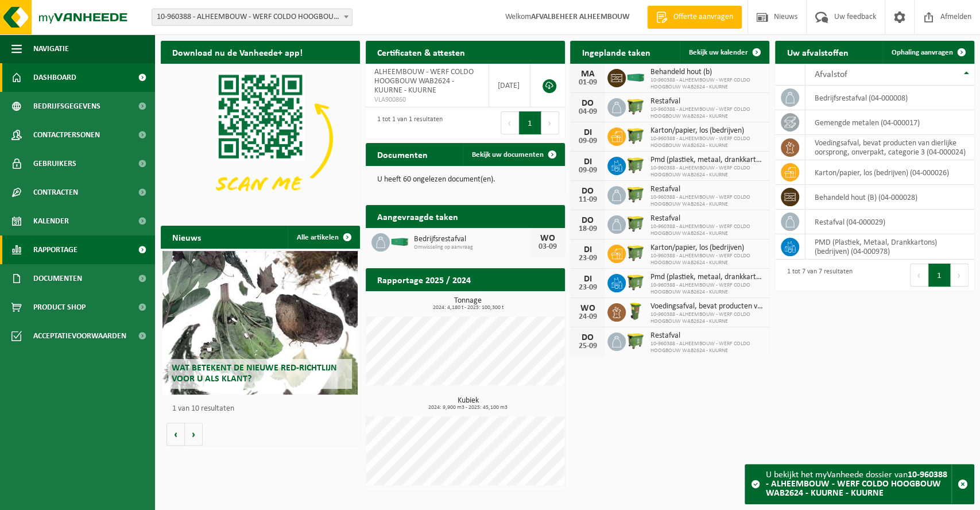 The width and height of the screenshot is (980, 510). Describe the element at coordinates (588, 83) in the screenshot. I see `div: 01-09` at that location.